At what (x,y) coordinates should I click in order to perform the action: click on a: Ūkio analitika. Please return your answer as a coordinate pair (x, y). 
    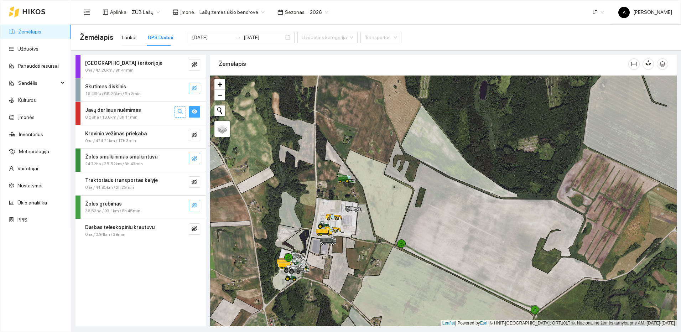
    Looking at the image, I should click on (32, 203).